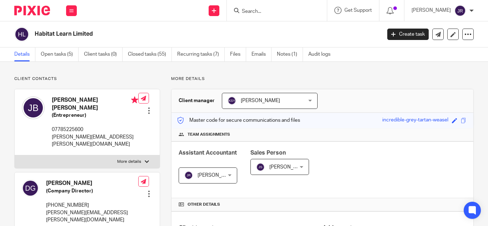 The width and height of the screenshot is (488, 226). I want to click on a: Recurring tasks (7), so click(201, 54).